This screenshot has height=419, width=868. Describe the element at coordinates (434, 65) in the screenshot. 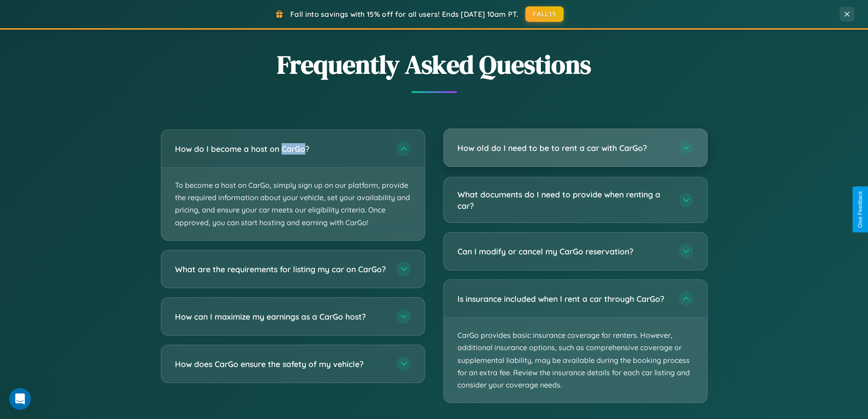

I see `h2: Frequently Asked Questions` at that location.